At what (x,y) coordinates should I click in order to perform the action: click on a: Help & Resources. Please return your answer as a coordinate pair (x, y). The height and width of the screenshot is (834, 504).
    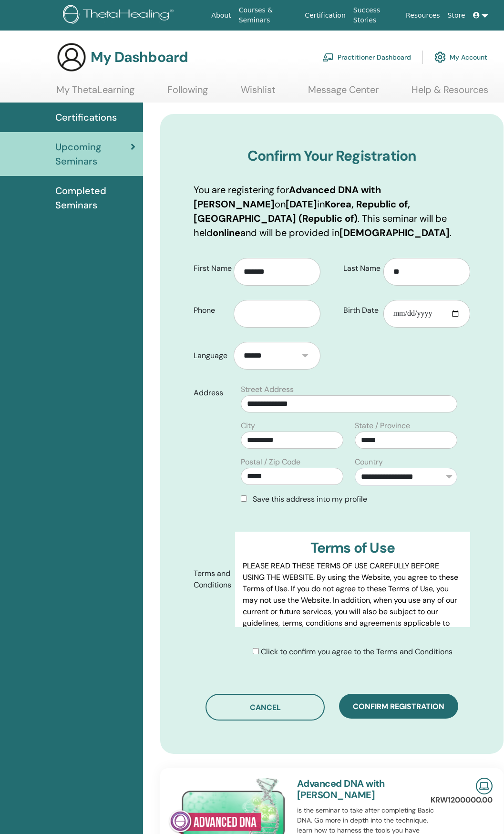
    Looking at the image, I should click on (450, 93).